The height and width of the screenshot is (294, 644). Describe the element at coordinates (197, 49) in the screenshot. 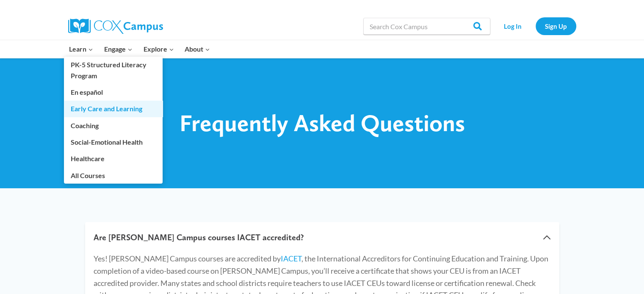

I see `button: Child menu of About` at that location.